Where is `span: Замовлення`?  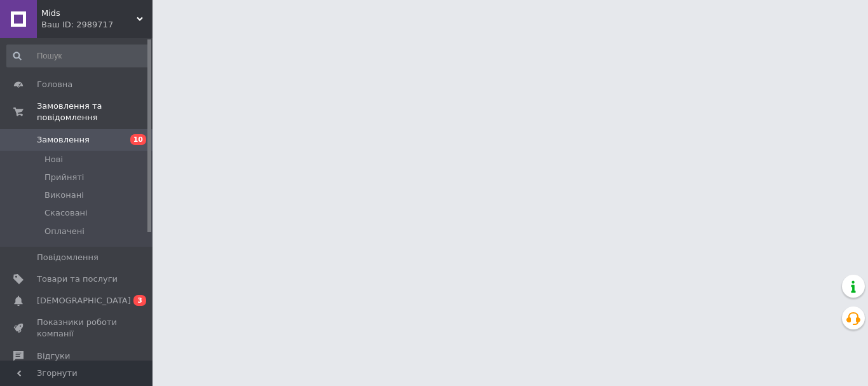
span: Замовлення is located at coordinates (62, 140).